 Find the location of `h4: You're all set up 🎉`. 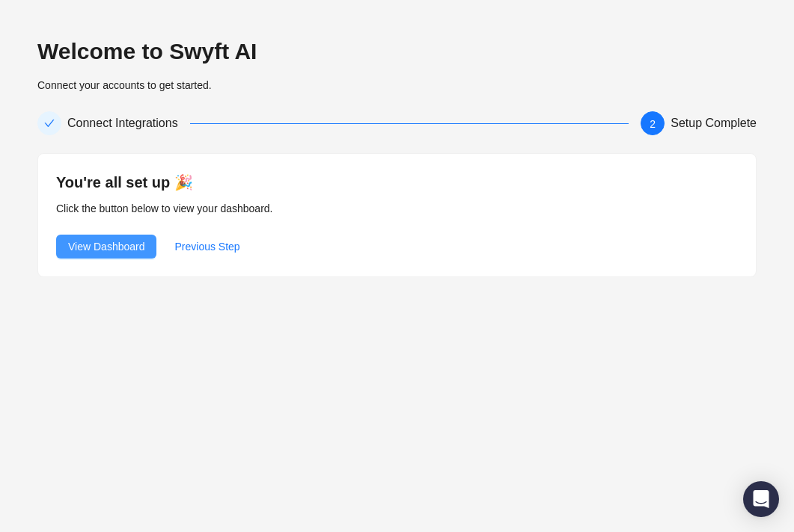

h4: You're all set up 🎉 is located at coordinates (397, 182).